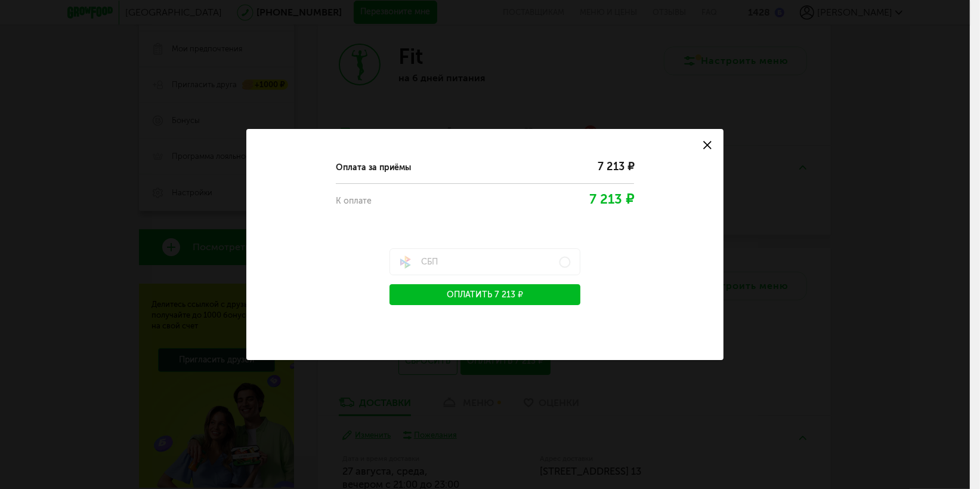 This screenshot has width=980, height=489. What do you see at coordinates (485, 294) in the screenshot?
I see `button: Оплатить 7 213 ₽` at bounding box center [485, 294].